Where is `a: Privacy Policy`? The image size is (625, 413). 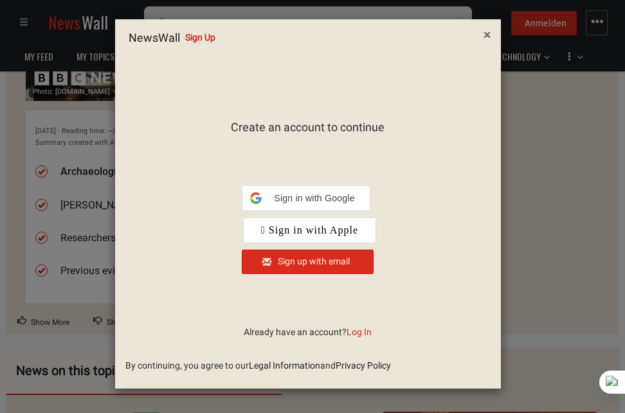
a: Privacy Policy is located at coordinates (363, 365).